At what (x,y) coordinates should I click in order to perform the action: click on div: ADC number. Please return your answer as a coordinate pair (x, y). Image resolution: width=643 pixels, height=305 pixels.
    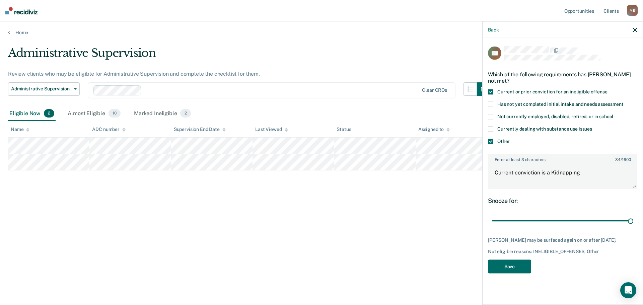
    Looking at the image, I should click on (109, 129).